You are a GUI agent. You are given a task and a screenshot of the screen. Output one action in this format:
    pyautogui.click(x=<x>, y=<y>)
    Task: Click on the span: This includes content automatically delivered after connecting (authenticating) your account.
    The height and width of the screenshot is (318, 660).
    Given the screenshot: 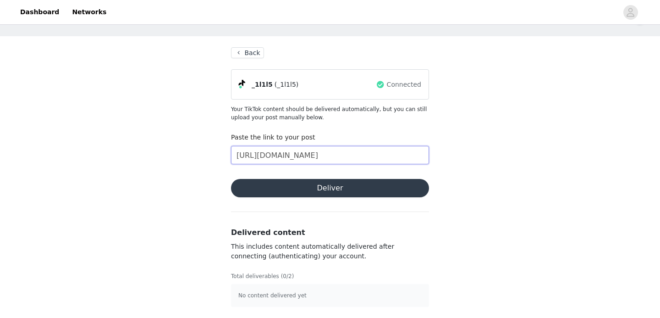 What is the action you would take?
    pyautogui.click(x=313, y=251)
    